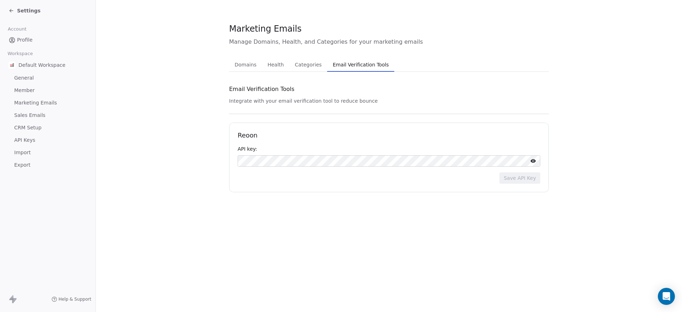 The width and height of the screenshot is (682, 312). What do you see at coordinates (48, 140) in the screenshot?
I see `a: API Keys` at bounding box center [48, 140].